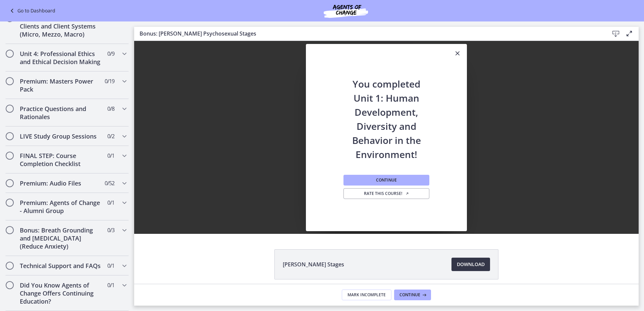 This screenshot has width=644, height=311. What do you see at coordinates (61, 159) in the screenshot?
I see `h2: FINAL STEP: Course Completion Checklist` at bounding box center [61, 159].